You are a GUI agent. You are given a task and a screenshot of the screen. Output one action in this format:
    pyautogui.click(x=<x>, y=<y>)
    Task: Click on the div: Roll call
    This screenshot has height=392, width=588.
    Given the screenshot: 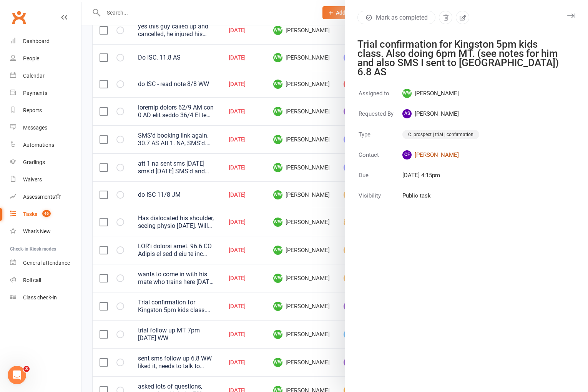 What is the action you would take?
    pyautogui.click(x=32, y=280)
    